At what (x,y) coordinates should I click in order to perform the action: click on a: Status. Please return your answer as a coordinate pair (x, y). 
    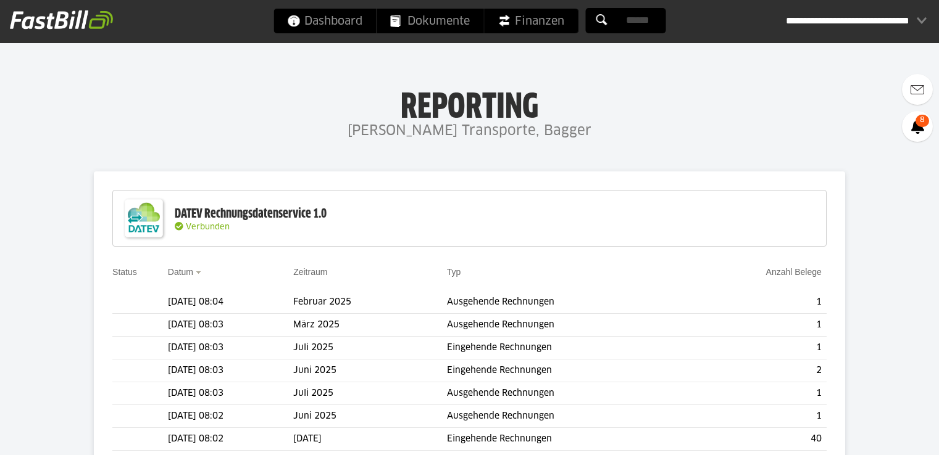
    Looking at the image, I should click on (125, 272).